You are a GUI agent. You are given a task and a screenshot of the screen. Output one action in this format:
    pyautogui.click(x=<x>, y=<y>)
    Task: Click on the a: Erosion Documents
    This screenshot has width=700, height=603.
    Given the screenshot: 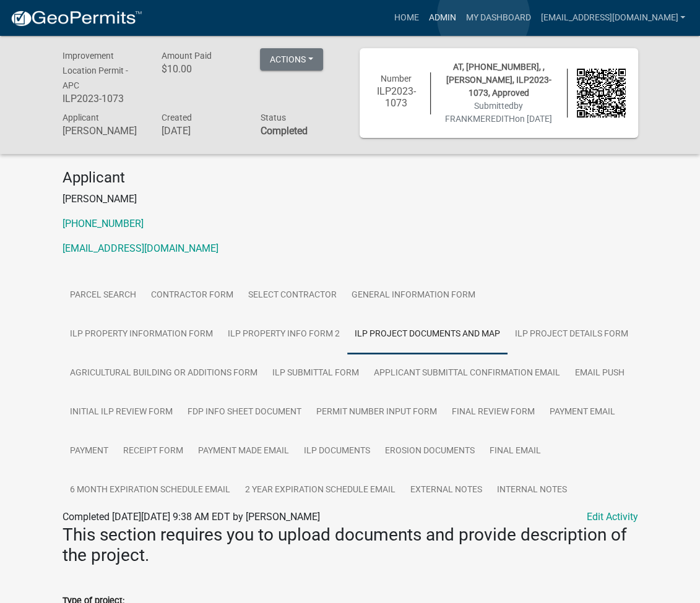 What is the action you would take?
    pyautogui.click(x=429, y=452)
    